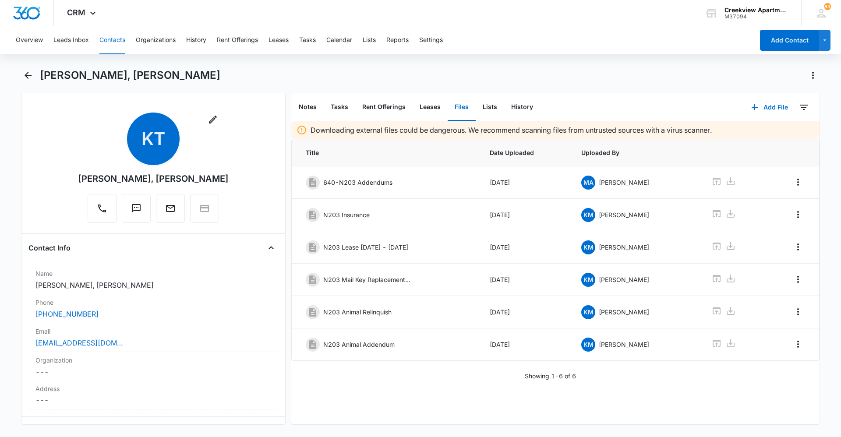  Describe the element at coordinates (525, 152) in the screenshot. I see `span: Date Uploaded` at that location.